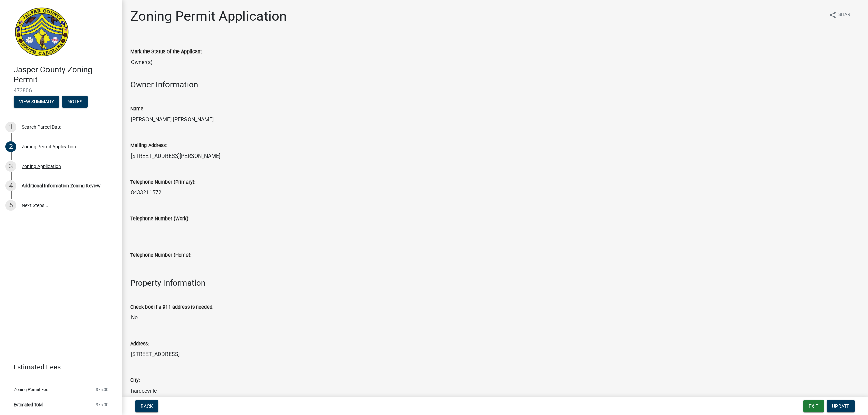  I want to click on button: Exit, so click(813, 406).